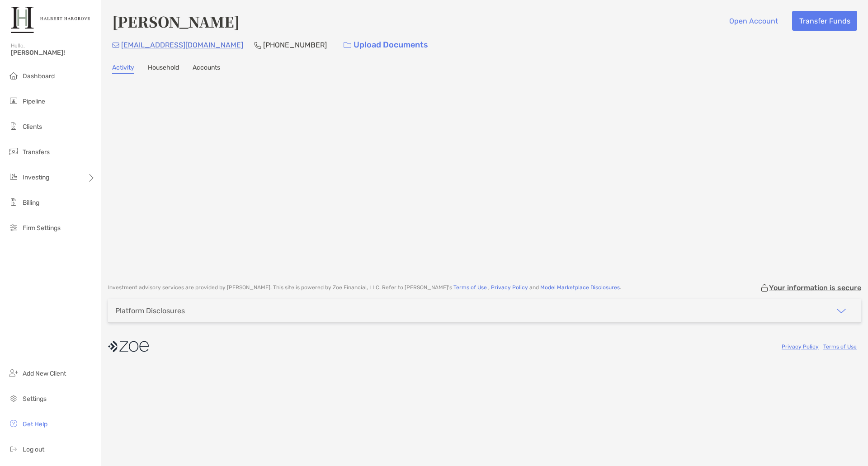 The height and width of the screenshot is (466, 868). What do you see at coordinates (45, 373) in the screenshot?
I see `span: Add New Client` at bounding box center [45, 373].